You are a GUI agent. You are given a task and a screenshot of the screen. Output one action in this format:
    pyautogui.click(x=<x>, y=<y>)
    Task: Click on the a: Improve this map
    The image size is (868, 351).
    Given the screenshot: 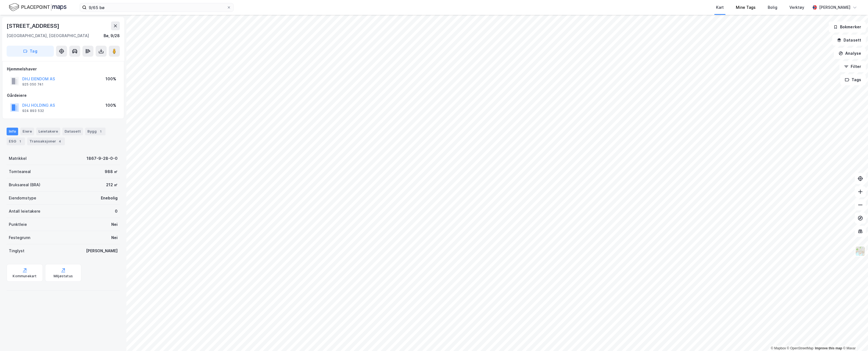 What is the action you would take?
    pyautogui.click(x=828, y=348)
    